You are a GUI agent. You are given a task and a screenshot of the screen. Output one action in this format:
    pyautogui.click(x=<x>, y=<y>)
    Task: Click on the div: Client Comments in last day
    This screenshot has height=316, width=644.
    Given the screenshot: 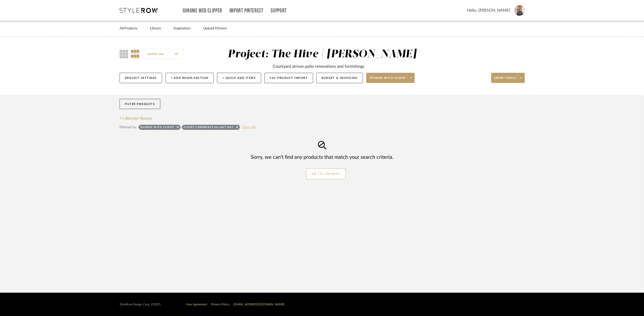 What is the action you would take?
    pyautogui.click(x=208, y=128)
    